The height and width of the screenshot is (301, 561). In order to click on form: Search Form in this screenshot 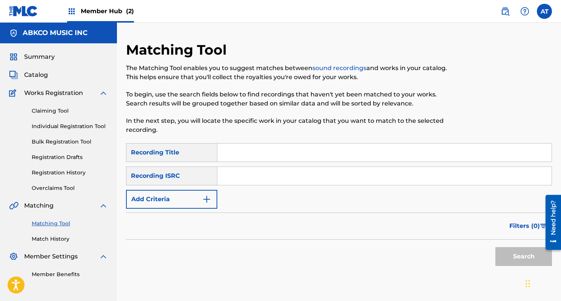, I will do `click(339, 207)`.